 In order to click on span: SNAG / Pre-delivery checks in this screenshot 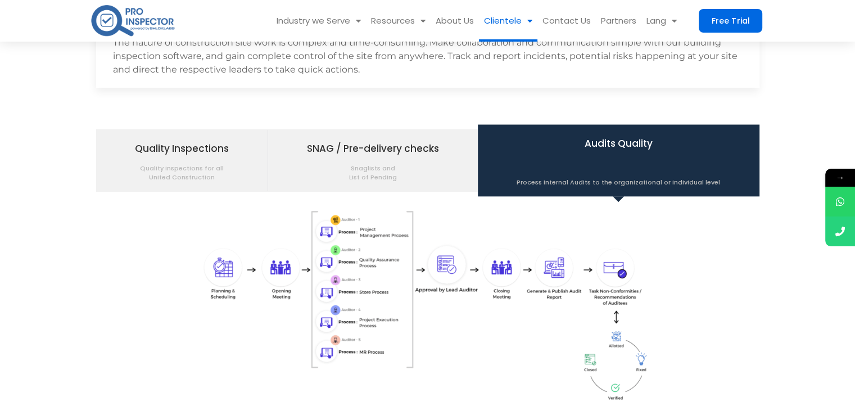, I will do `click(373, 160)`.